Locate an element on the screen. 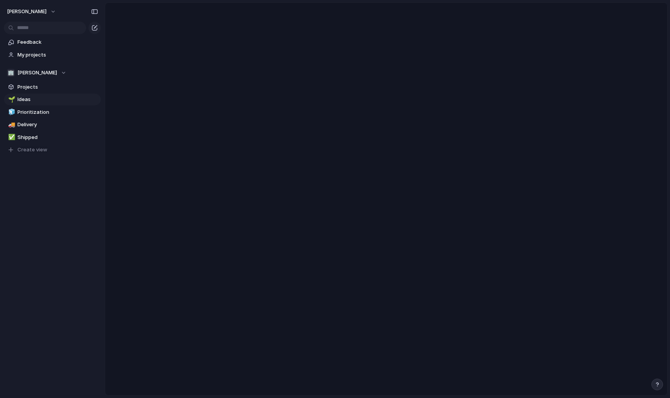 Image resolution: width=670 pixels, height=398 pixels. span: Prioritization is located at coordinates (58, 112).